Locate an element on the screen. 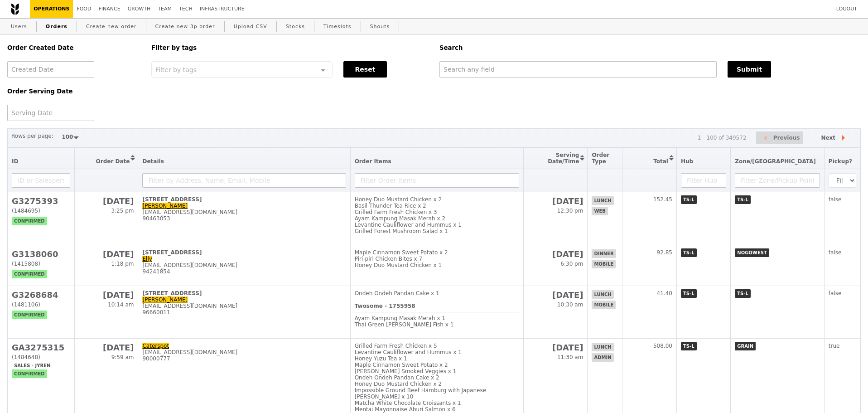 The height and width of the screenshot is (413, 868). div: 94241854 is located at coordinates (244, 271).